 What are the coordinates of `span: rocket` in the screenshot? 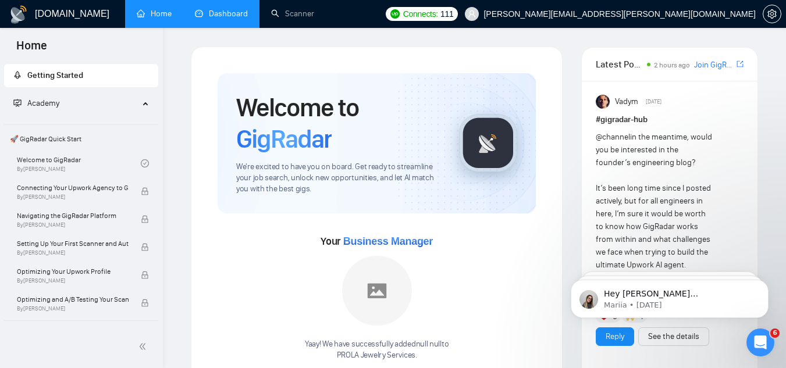 It's located at (17, 75).